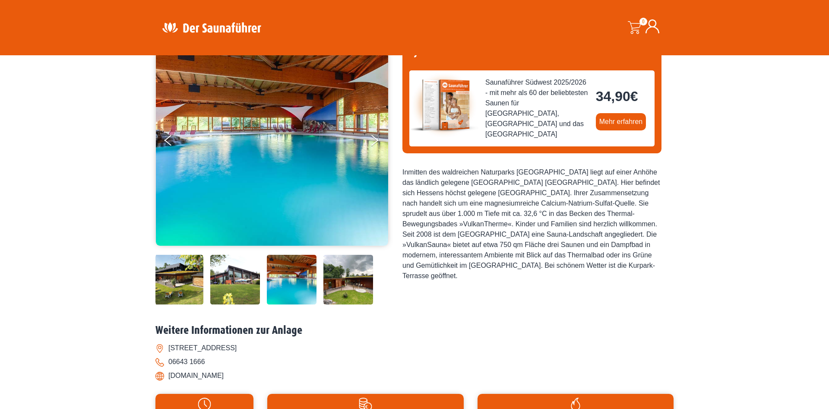 The image size is (829, 409). I want to click on h2: Weitere Informationen zur Anlage, so click(415, 330).